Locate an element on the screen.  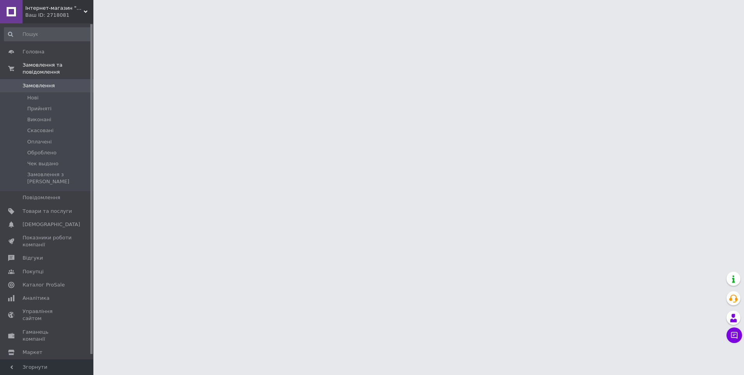
span: Управління сайтом is located at coordinates (47, 315).